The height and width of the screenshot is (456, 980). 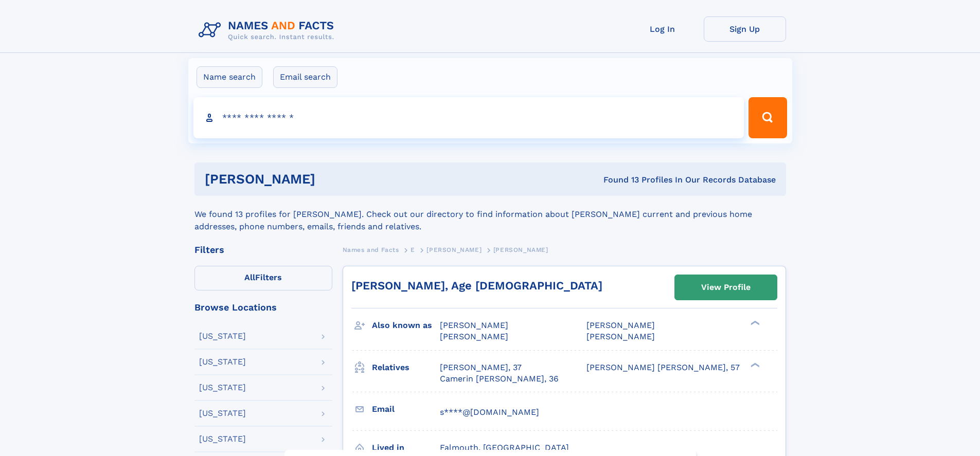 What do you see at coordinates (264, 307) in the screenshot?
I see `div: Browse Locations` at bounding box center [264, 307].